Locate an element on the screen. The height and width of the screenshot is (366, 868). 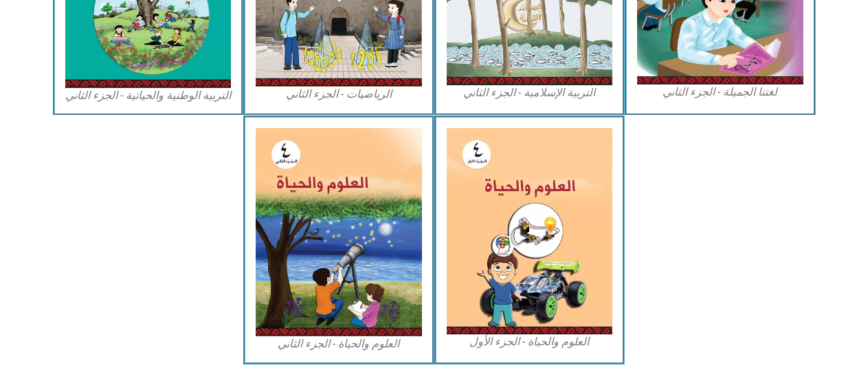
figcaption: التربية الوطنية والحياتية - الجزء الثاني is located at coordinates (148, 96).